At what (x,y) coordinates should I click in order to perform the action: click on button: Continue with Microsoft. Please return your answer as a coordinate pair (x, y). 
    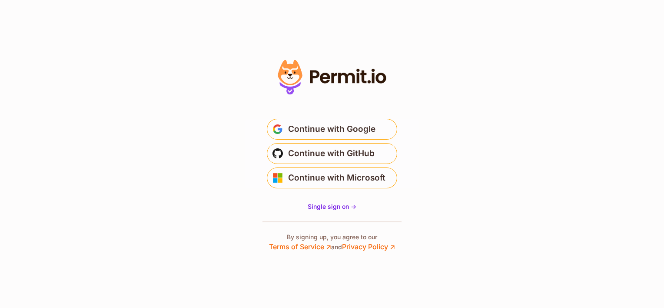
    Looking at the image, I should click on (332, 178).